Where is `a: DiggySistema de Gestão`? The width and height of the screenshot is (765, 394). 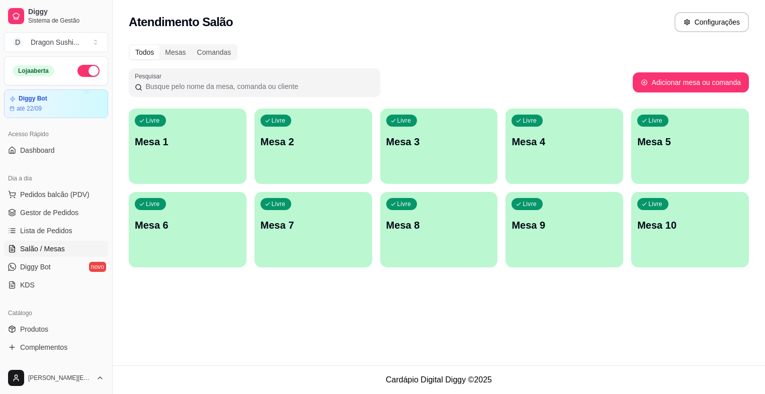
a: DiggySistema de Gestão is located at coordinates (56, 16).